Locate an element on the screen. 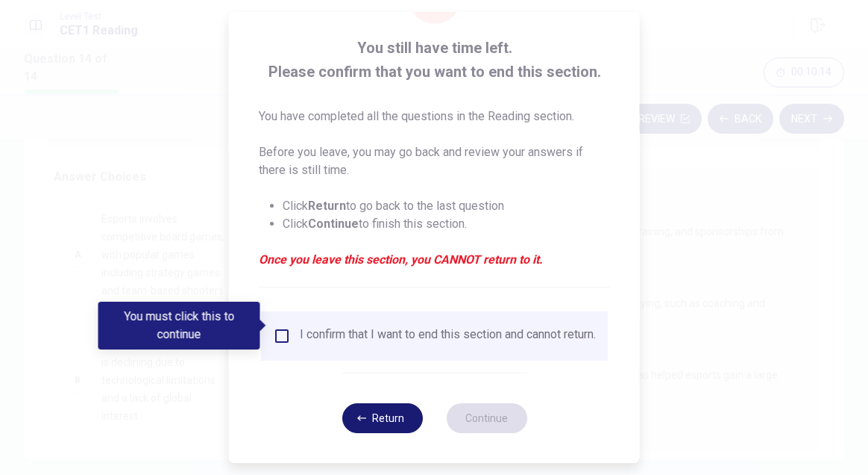 The width and height of the screenshot is (868, 475). div: I confirm that I want to end this section and cannot return. is located at coordinates (448, 336).